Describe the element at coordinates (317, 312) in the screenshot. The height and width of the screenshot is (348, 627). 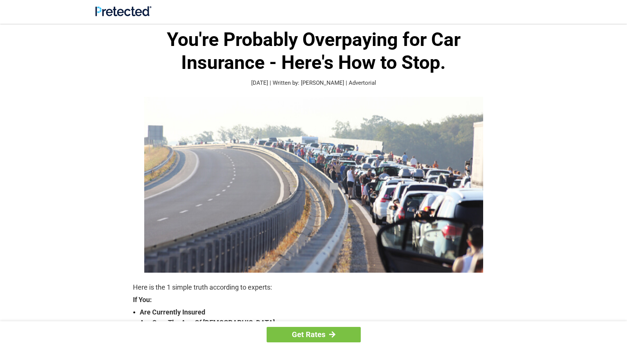
I see `strong: Are Currently Insured` at that location.